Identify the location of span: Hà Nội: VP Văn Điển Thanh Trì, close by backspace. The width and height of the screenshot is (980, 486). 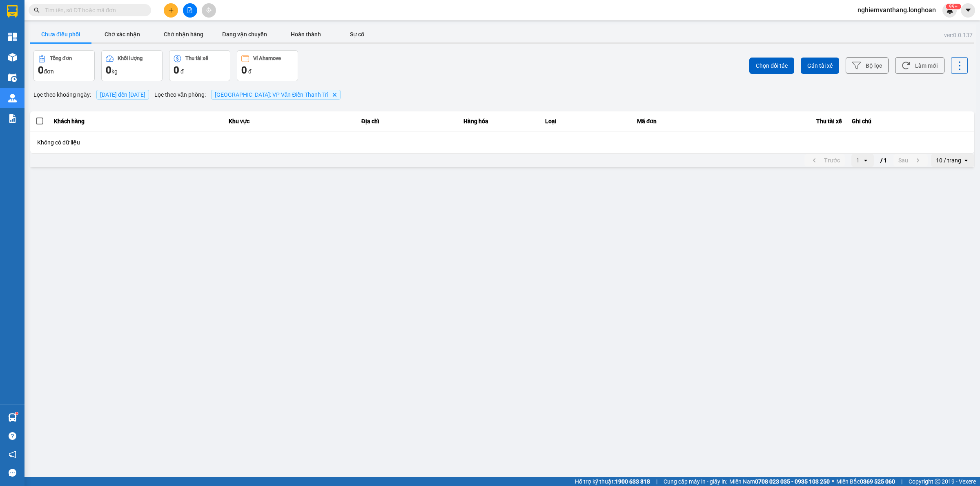
(276, 94).